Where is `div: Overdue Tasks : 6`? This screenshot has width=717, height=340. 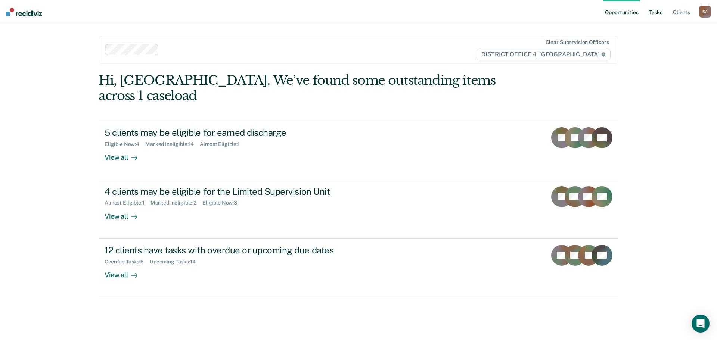
div: Overdue Tasks : 6 is located at coordinates (127, 262).